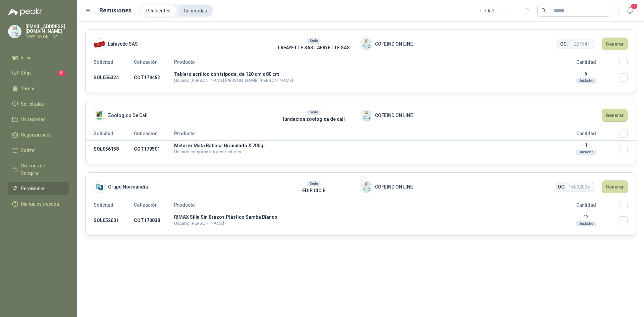  Describe the element at coordinates (154, 149) in the screenshot. I see `td: COT179501` at that location.